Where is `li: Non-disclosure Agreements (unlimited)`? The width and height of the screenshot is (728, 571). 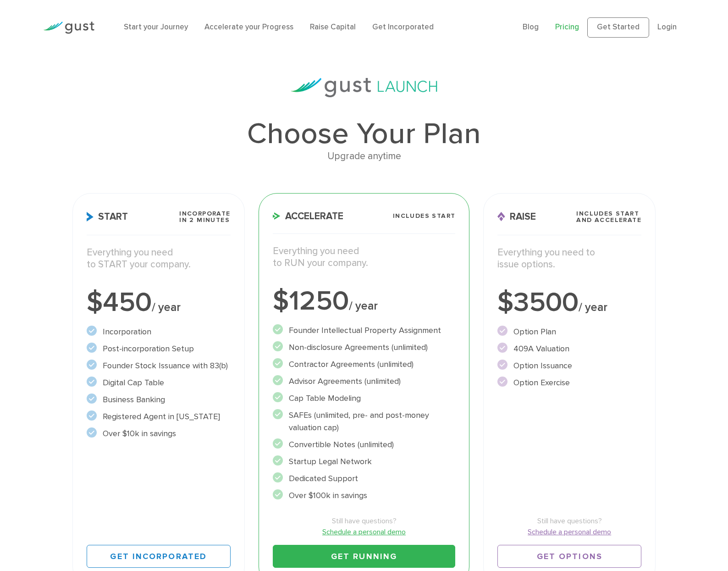
li: Non-disclosure Agreements (unlimited) is located at coordinates (364, 347).